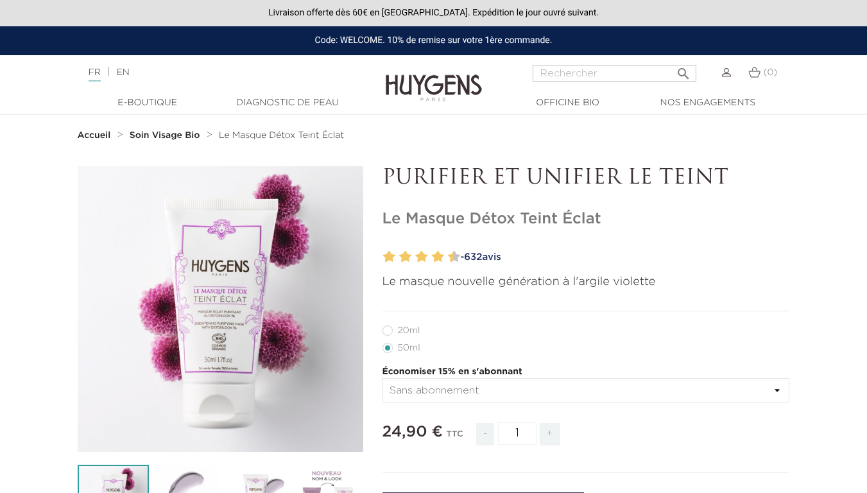  What do you see at coordinates (586, 372) in the screenshot?
I see `p: Économiser 15% en s'abonnant` at bounding box center [586, 372].